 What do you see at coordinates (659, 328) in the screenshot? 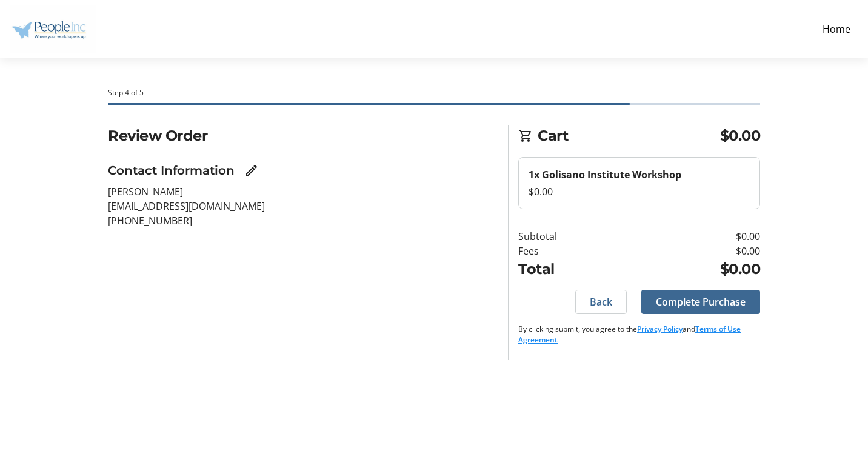
I see `a: Privacy Policy` at bounding box center [659, 328].